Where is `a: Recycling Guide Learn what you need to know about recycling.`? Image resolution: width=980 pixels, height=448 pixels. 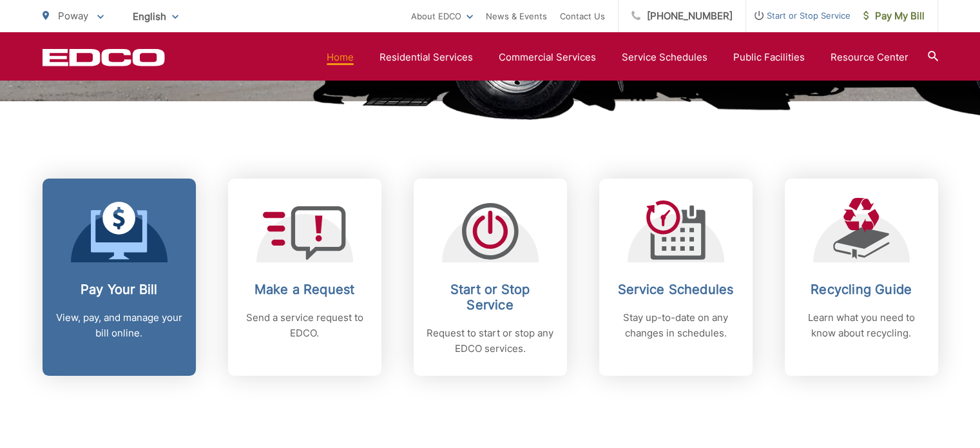
a: Recycling Guide Learn what you need to know about recycling. is located at coordinates (861, 277).